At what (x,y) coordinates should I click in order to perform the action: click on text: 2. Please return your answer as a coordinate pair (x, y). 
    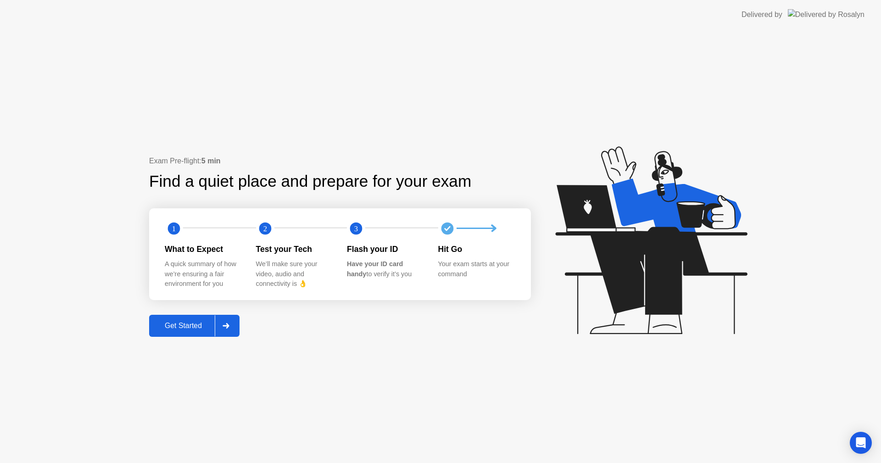
    Looking at the image, I should click on (265, 228).